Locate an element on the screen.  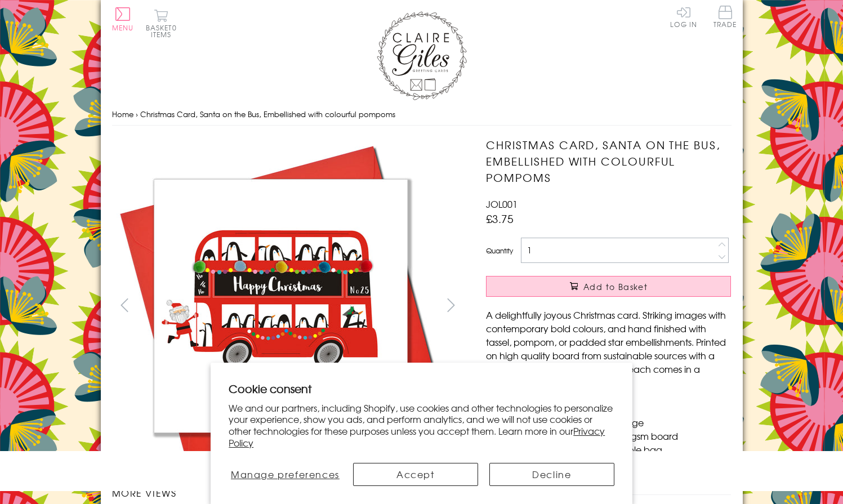
a: Home is located at coordinates (123, 114).